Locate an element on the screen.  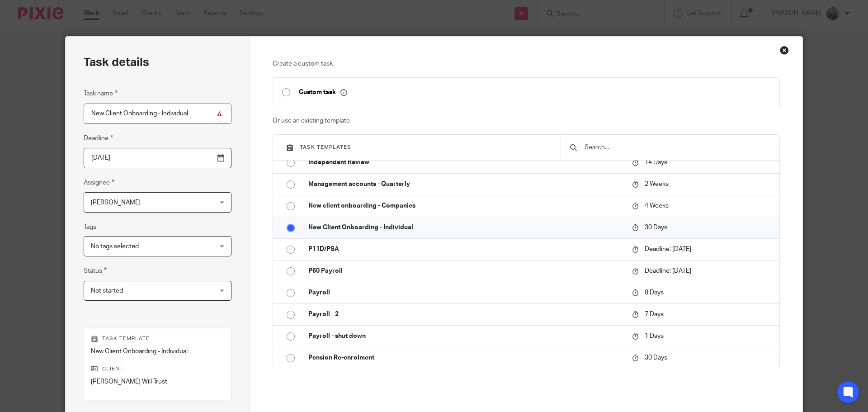
p: Client is located at coordinates (157, 369).